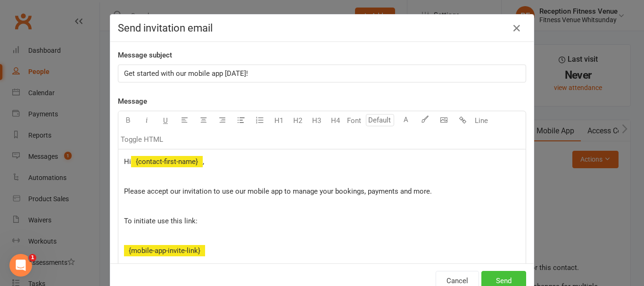  I want to click on button: Line, so click(481, 121).